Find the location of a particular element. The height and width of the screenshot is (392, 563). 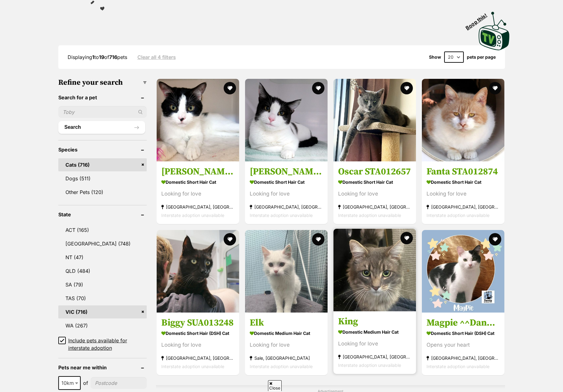

a: Other Pets (120) is located at coordinates (102, 192).